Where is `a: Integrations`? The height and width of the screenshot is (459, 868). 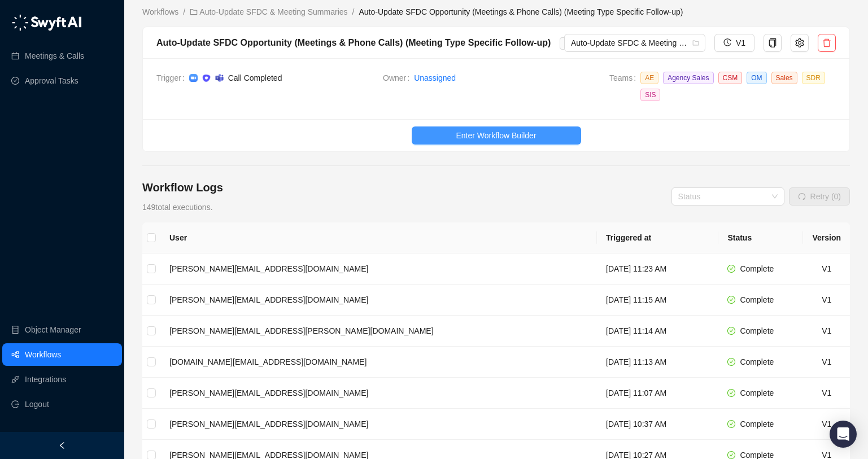 a: Integrations is located at coordinates (46, 379).